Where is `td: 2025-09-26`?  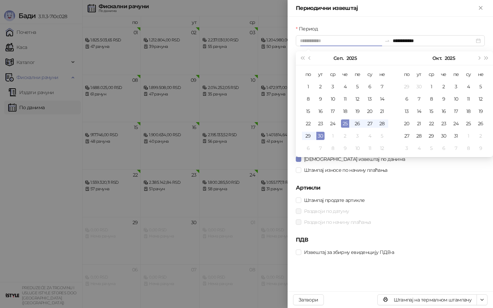 td: 2025-09-26 is located at coordinates (357, 124).